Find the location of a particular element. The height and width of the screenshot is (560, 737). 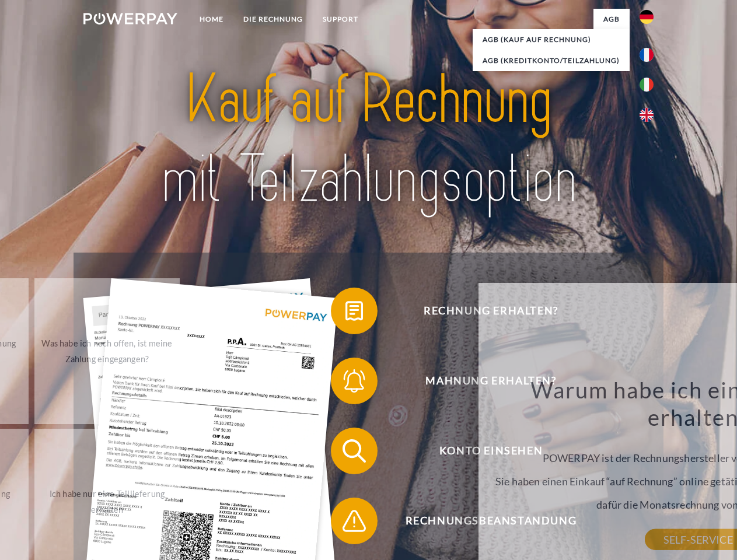

a: DIE RECHNUNG is located at coordinates (273, 19).